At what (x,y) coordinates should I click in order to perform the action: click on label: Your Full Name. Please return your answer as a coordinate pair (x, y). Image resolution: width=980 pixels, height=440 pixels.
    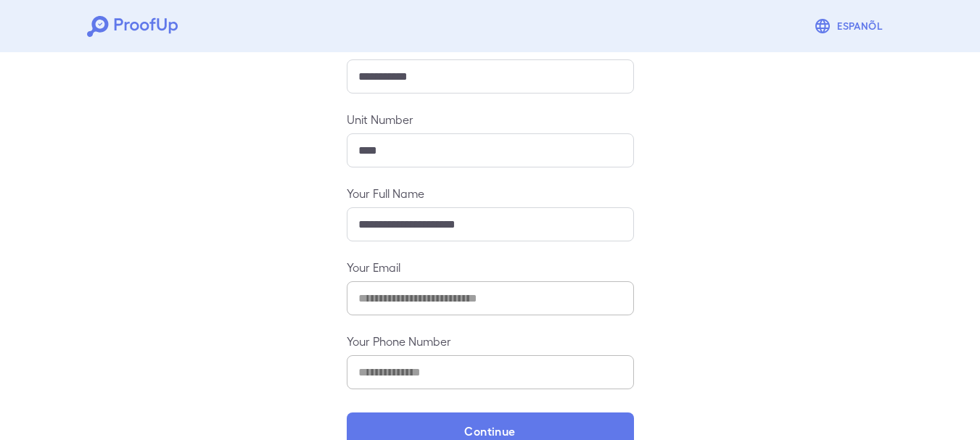
    Looking at the image, I should click on (490, 193).